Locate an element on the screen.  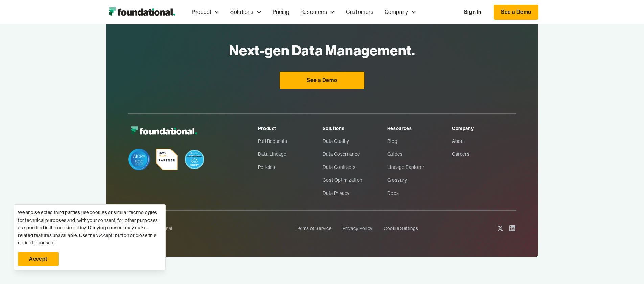
a: Lineage Explorer is located at coordinates (420, 167).